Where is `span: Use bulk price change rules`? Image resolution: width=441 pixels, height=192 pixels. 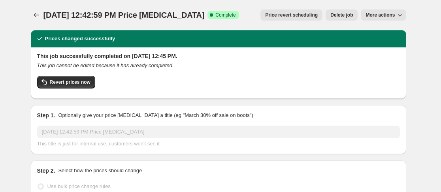
span: Use bulk price change rules is located at coordinates (79, 186).